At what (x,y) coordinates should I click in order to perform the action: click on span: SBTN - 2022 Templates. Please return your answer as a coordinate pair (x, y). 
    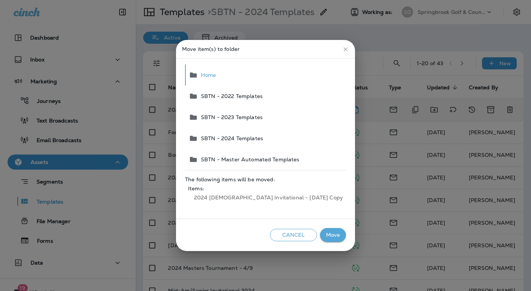
    Looking at the image, I should click on (230, 96).